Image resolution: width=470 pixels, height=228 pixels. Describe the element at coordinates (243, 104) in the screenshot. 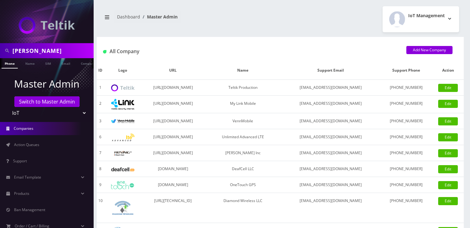

I see `td: My Link Mobile` at that location.